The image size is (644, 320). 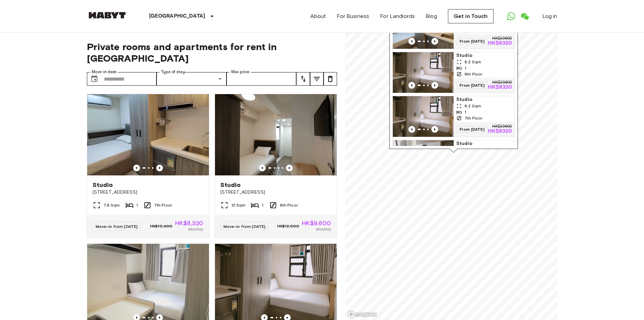 What do you see at coordinates (423, 72) in the screenshot?
I see `img: Marketing picture of unit HK-01-067-052-01` at bounding box center [423, 72].